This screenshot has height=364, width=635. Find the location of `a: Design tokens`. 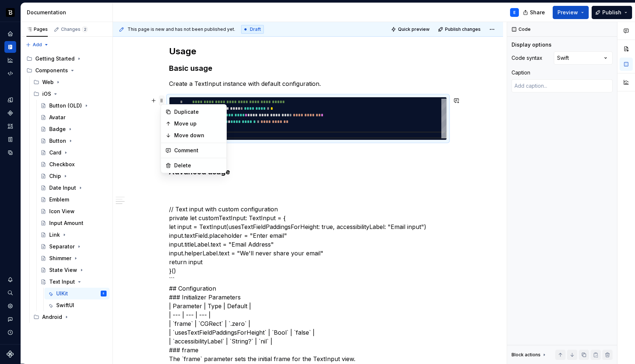

a: Design tokens is located at coordinates (10, 100).